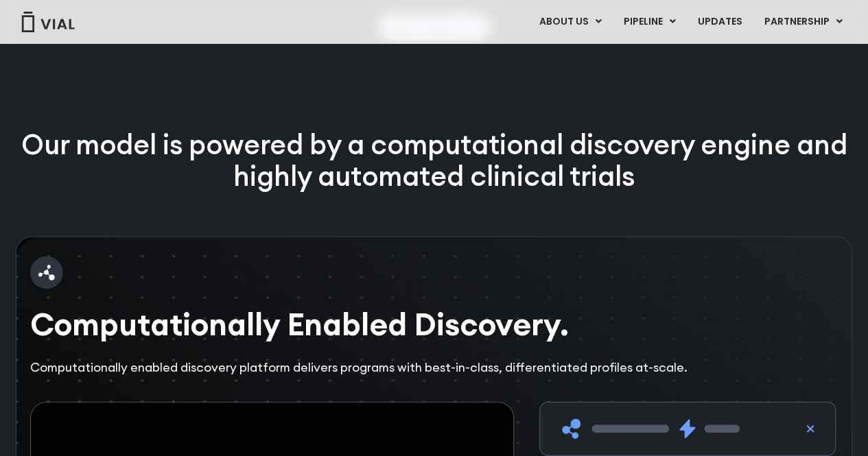 The height and width of the screenshot is (456, 868). I want to click on img: molecule-icon, so click(47, 273).